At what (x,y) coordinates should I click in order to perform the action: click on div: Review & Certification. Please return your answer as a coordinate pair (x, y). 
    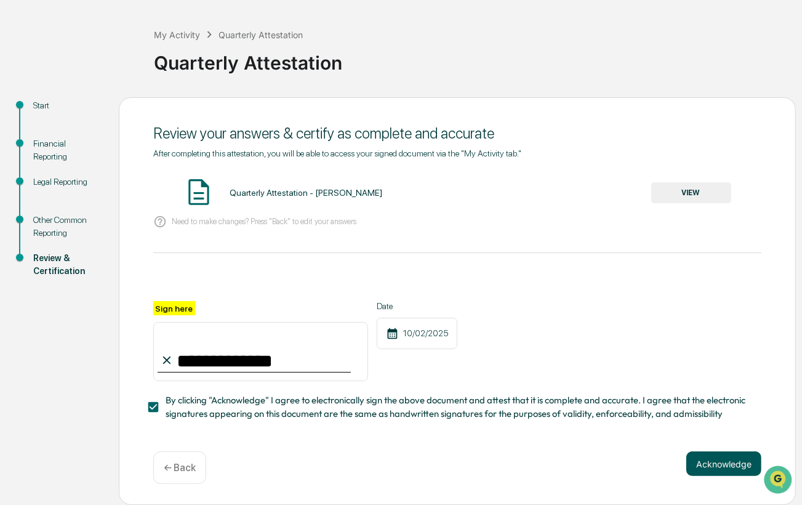
    Looking at the image, I should click on (66, 265).